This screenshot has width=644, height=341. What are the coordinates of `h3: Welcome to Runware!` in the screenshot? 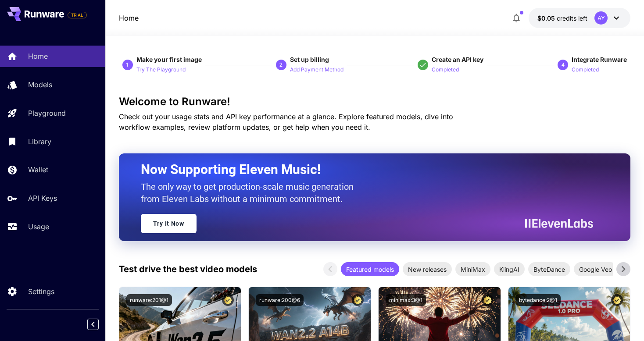 It's located at (375, 102).